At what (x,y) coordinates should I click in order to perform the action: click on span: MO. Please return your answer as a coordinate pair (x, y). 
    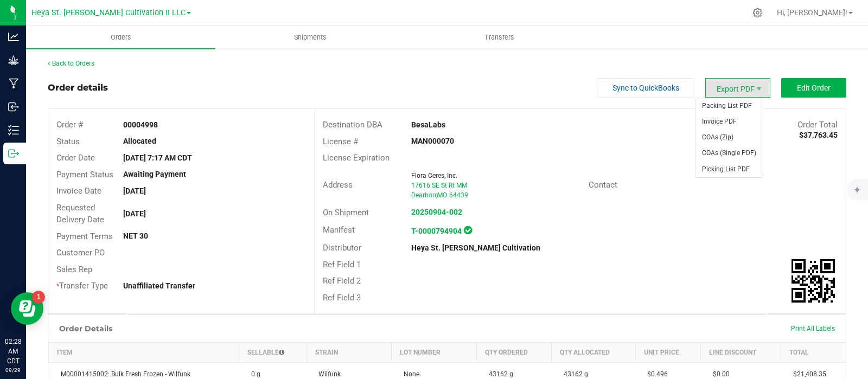
    Looking at the image, I should click on (442, 195).